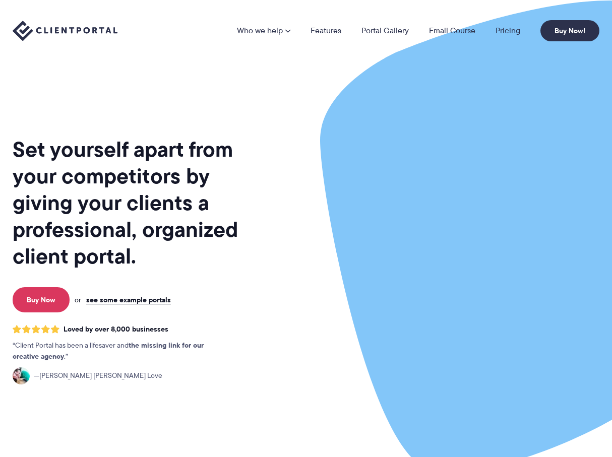  Describe the element at coordinates (326, 31) in the screenshot. I see `a: Features` at that location.